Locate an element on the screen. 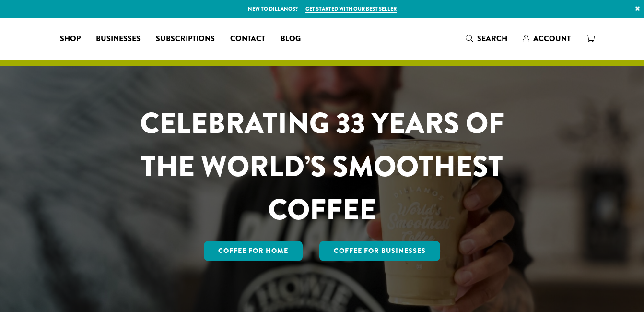 This screenshot has height=312, width=644. span: Shop is located at coordinates (70, 39).